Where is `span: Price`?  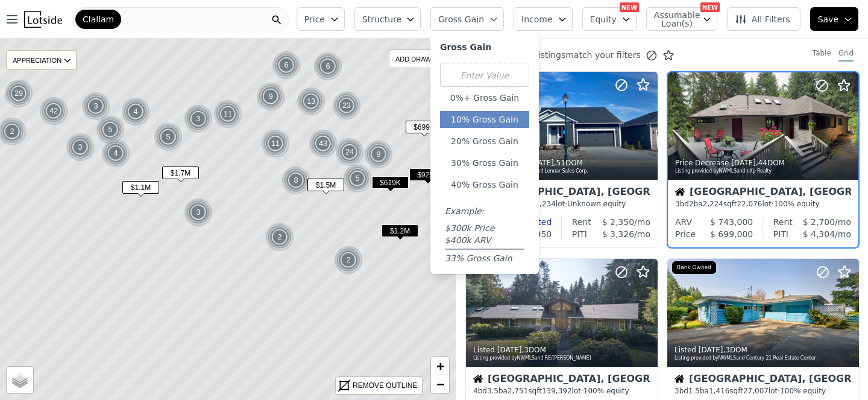
span: Price is located at coordinates (315, 20).